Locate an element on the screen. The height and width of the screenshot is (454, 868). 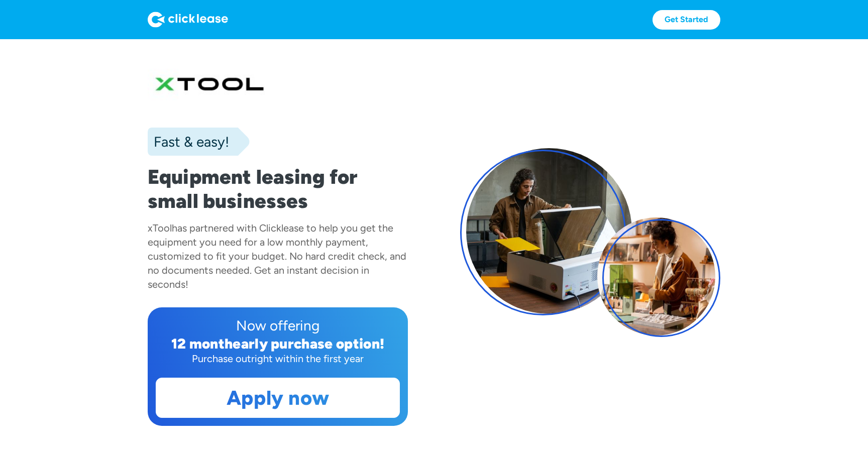
div: Fast & easy! is located at coordinates (188, 141).